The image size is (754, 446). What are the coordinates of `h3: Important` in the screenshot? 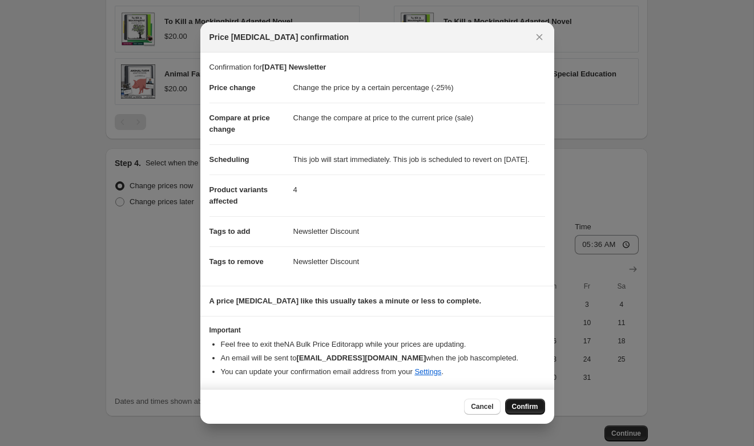 It's located at (377, 330).